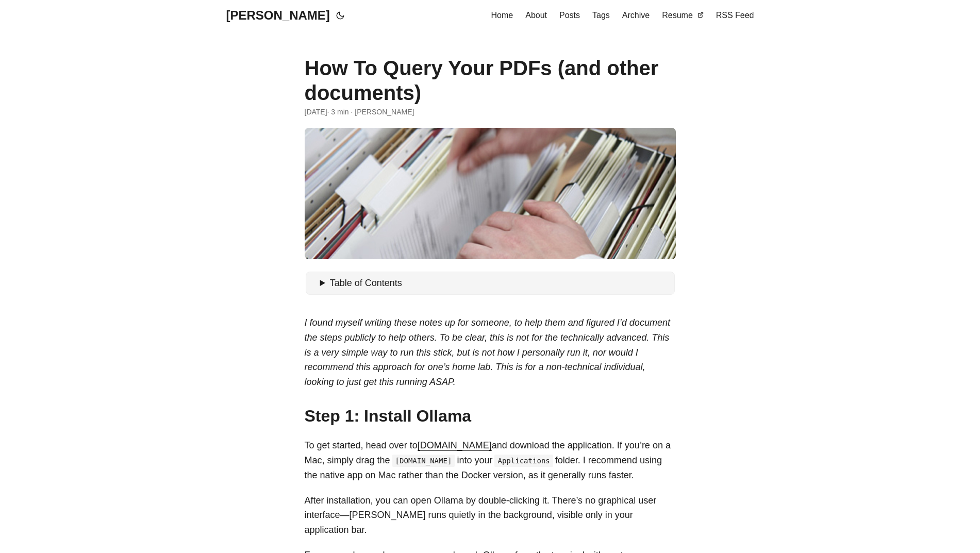 The width and height of the screenshot is (980, 553). I want to click on p: After installation, you can open Ollama by double-clicking it. There’s no graphical user interfac..., so click(490, 515).